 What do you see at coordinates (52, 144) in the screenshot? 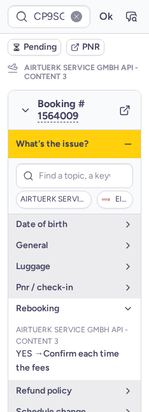
I see `h4: What's the issue?` at bounding box center [52, 144].